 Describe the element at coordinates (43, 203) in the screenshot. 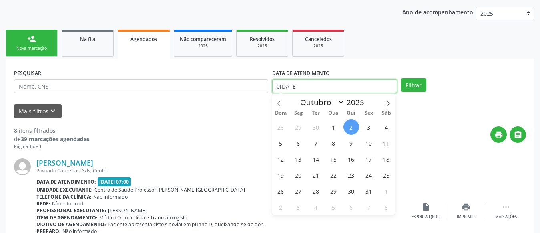

I see `b: Rede:` at that location.